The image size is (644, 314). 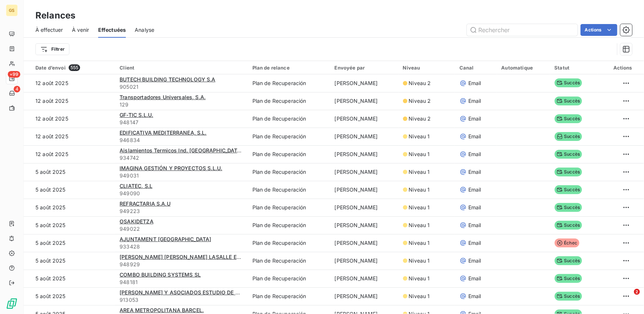 What do you see at coordinates (80, 30) in the screenshot?
I see `span: À venir` at bounding box center [80, 30].